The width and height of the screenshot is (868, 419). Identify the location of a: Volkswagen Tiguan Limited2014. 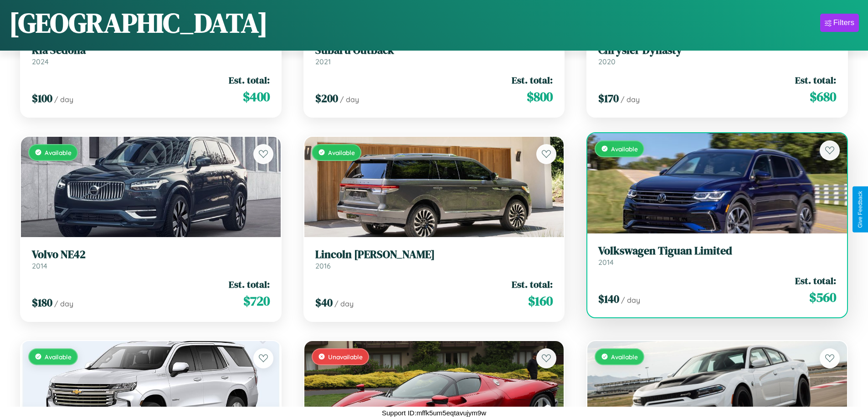
(717, 255).